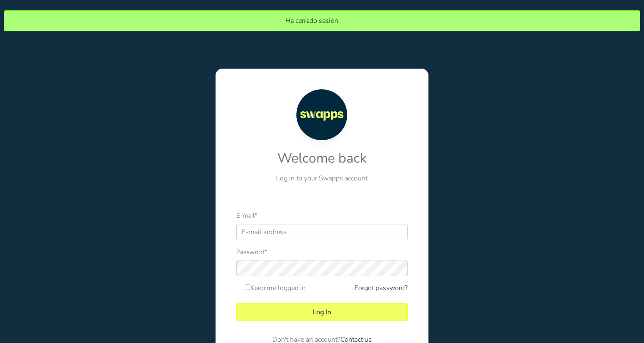 This screenshot has height=343, width=644. Describe the element at coordinates (247, 216) in the screenshot. I see `label: E-mail` at that location.